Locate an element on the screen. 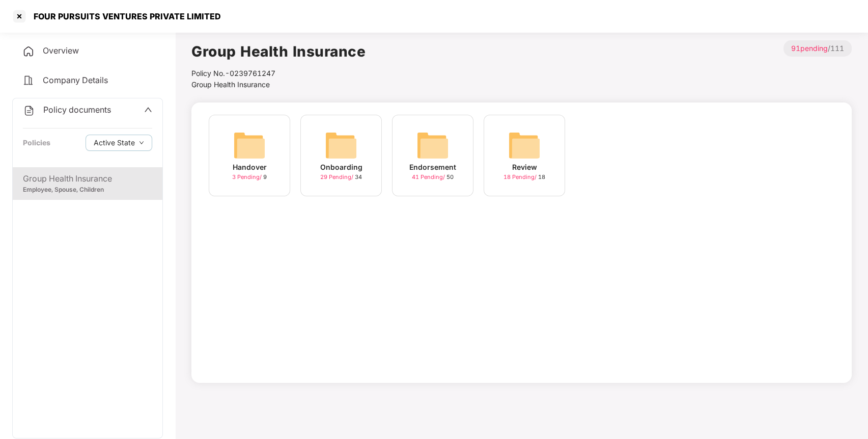  div: 34 is located at coordinates (341, 177).